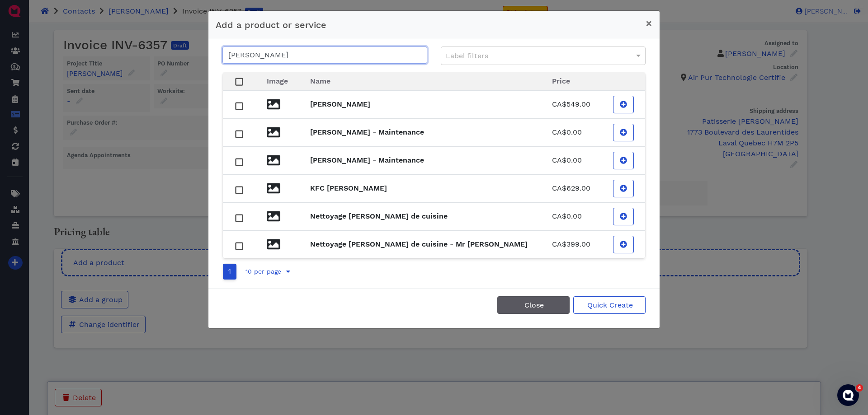 The width and height of the screenshot is (868, 415). Describe the element at coordinates (277, 81) in the screenshot. I see `span: Image` at that location.